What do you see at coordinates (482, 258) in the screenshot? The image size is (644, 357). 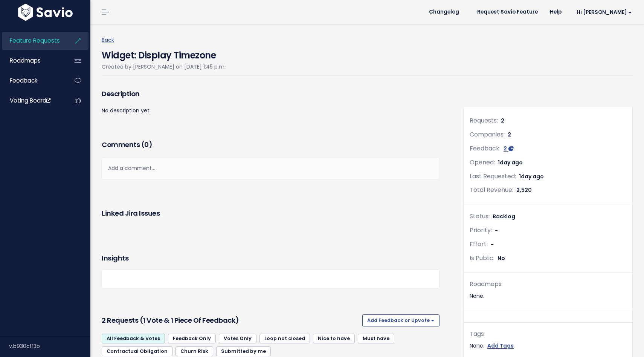 I see `span: Is Public:` at bounding box center [482, 258].